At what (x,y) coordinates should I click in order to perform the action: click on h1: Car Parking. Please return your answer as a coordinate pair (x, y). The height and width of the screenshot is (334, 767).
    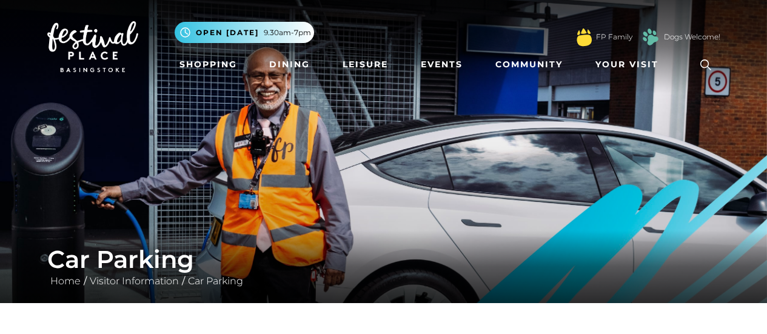
    Looking at the image, I should click on (384, 260).